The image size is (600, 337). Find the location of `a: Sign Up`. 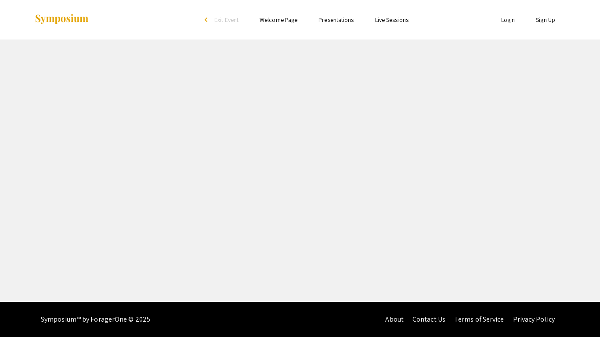

a: Sign Up is located at coordinates (546, 20).